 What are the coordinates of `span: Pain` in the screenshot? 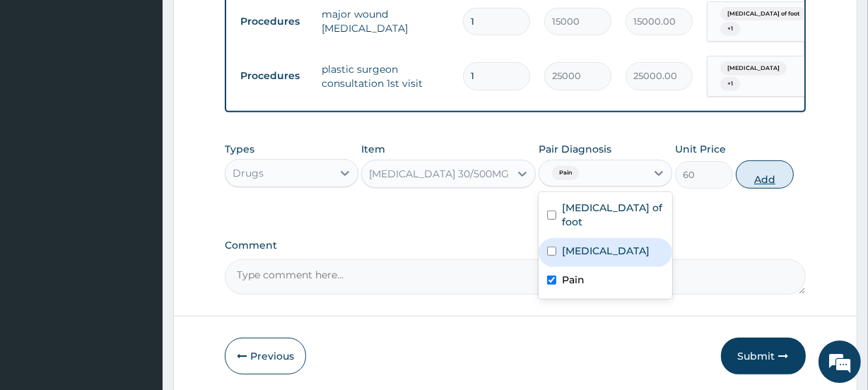 It's located at (566, 173).